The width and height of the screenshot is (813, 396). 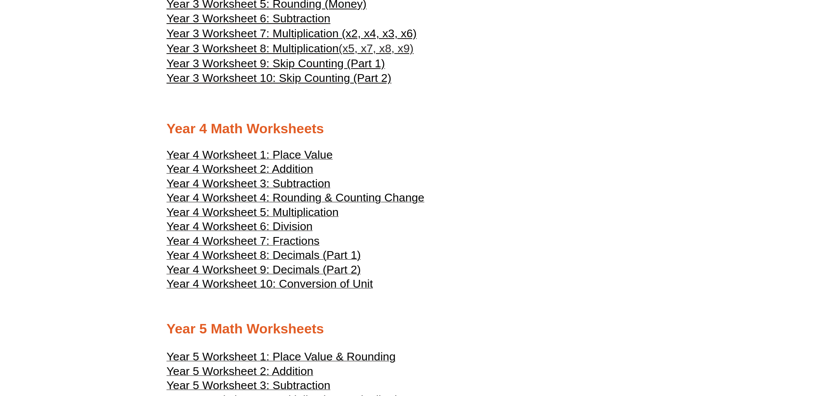 What do you see at coordinates (264, 257) in the screenshot?
I see `a: Year 4 Worksheet 8: Decimals (Part 1)` at bounding box center [264, 257].